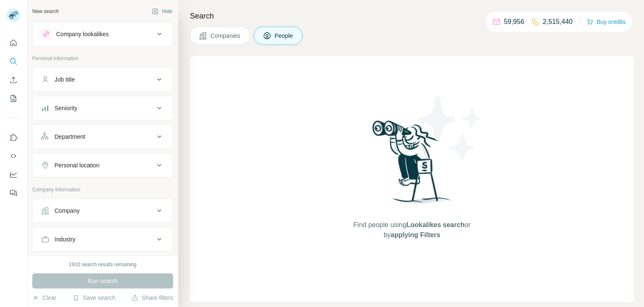 The image size is (644, 307). What do you see at coordinates (13, 42) in the screenshot?
I see `button: Quick start` at bounding box center [13, 42].